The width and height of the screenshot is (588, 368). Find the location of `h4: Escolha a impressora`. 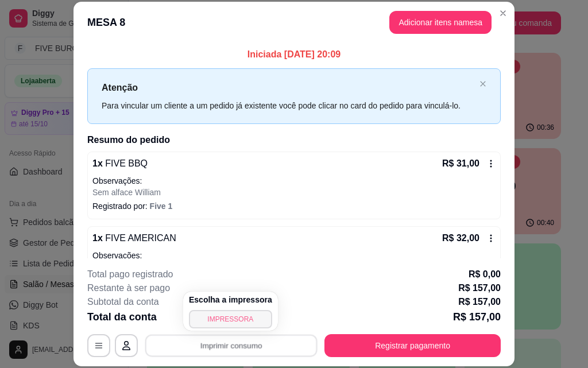

h4: Escolha a impressora is located at coordinates (230, 300).